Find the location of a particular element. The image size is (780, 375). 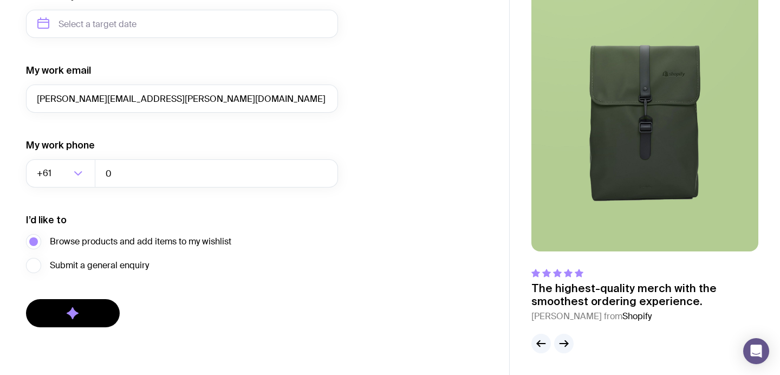

div: Open Intercom Messenger is located at coordinates (756, 351).